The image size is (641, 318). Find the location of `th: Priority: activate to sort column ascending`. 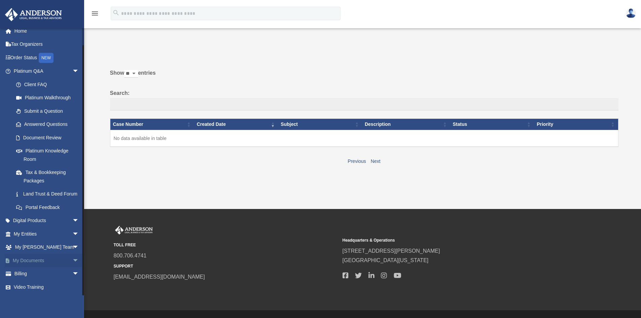

th: Priority: activate to sort column ascending is located at coordinates (576, 124).